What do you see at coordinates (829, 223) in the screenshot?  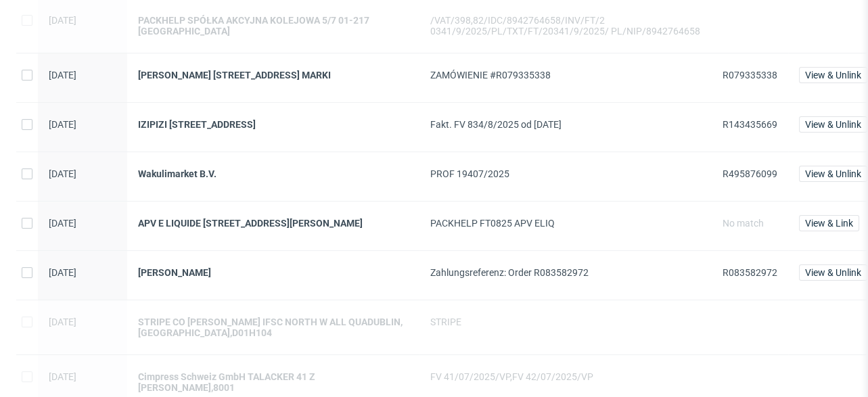 I see `span: View & Link` at bounding box center [829, 223].